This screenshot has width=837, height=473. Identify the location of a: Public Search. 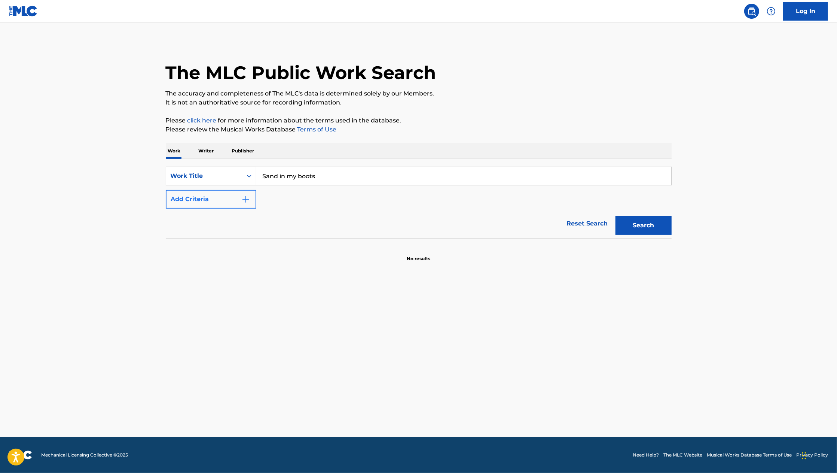
(752, 11).